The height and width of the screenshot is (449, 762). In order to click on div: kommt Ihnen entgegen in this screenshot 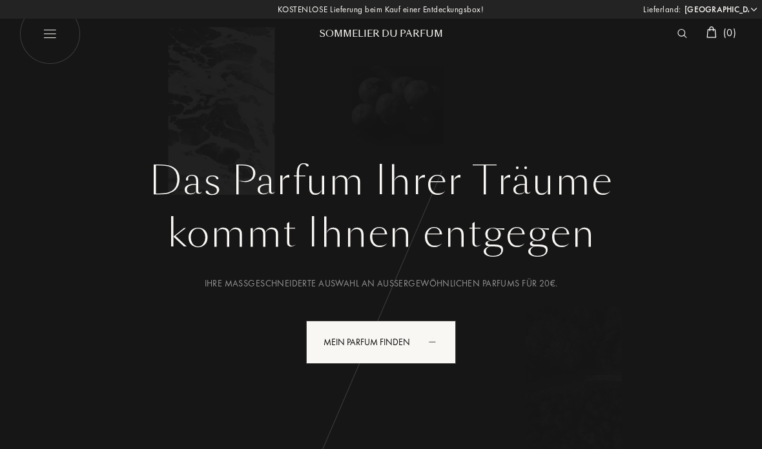, I will do `click(381, 234)`.